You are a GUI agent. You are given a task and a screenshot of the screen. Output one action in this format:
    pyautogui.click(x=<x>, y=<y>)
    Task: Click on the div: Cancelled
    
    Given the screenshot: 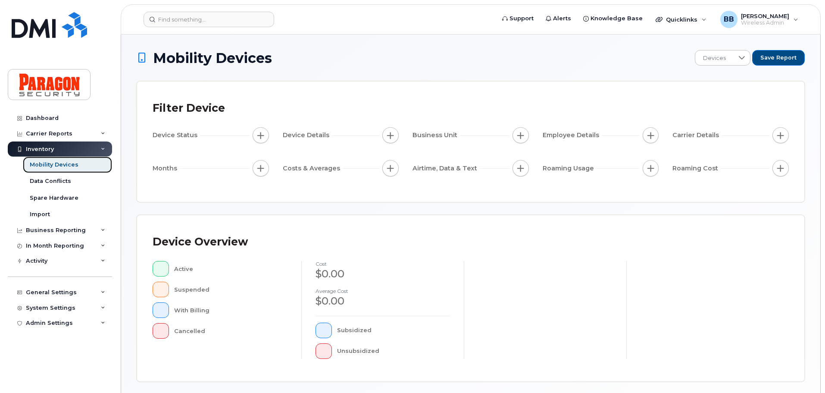 What is the action you would take?
    pyautogui.click(x=231, y=331)
    